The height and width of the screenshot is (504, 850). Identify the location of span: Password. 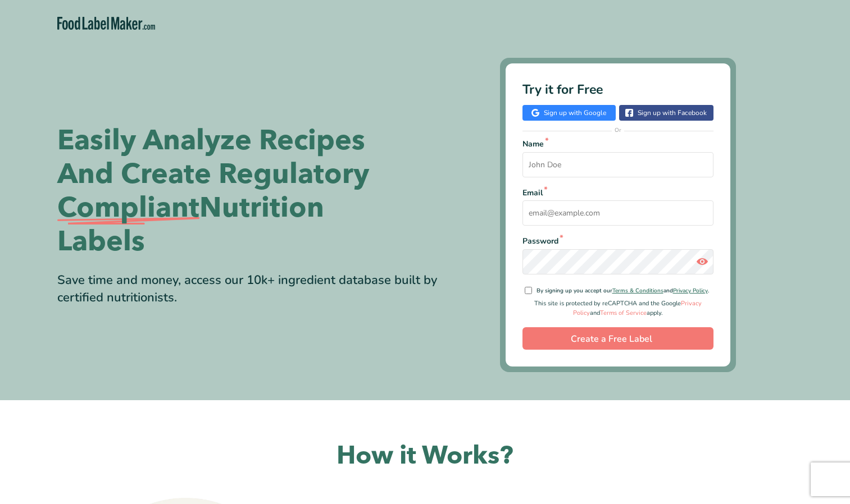
(618, 241).